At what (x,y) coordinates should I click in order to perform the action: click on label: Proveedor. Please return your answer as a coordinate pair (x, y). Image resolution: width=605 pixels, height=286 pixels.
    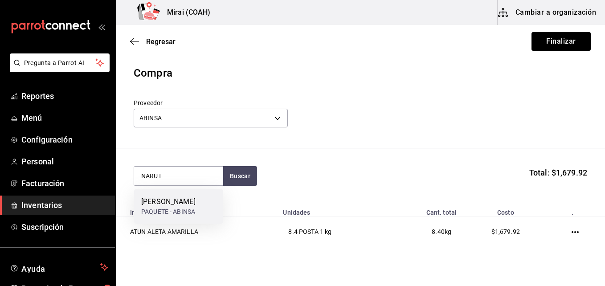
    Looking at the image, I should click on (211, 103).